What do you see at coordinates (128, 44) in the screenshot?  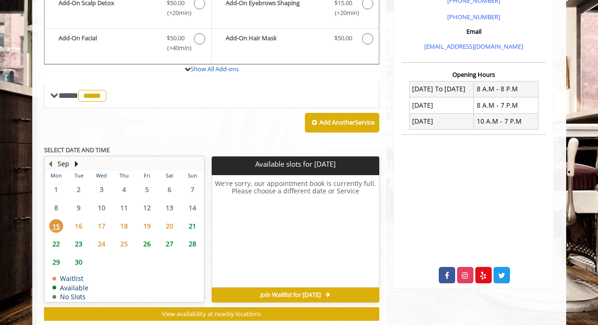 I see `label: Add-On Facial` at bounding box center [128, 44].